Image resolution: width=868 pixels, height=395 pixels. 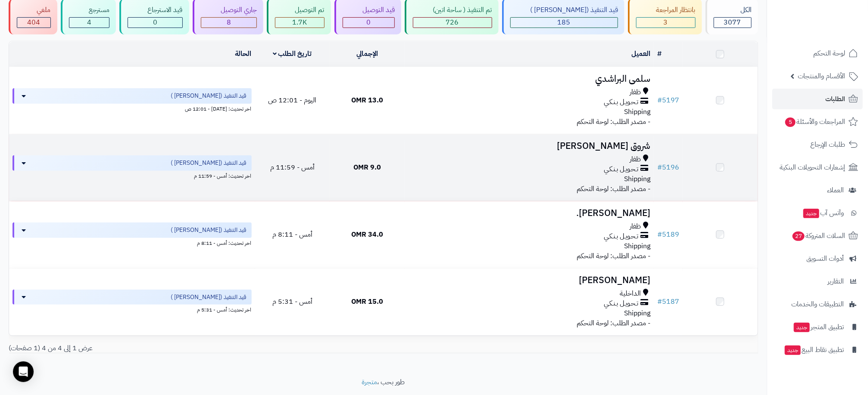 What do you see at coordinates (818, 304) in the screenshot?
I see `a: التطبيقات والخدمات` at bounding box center [818, 304].